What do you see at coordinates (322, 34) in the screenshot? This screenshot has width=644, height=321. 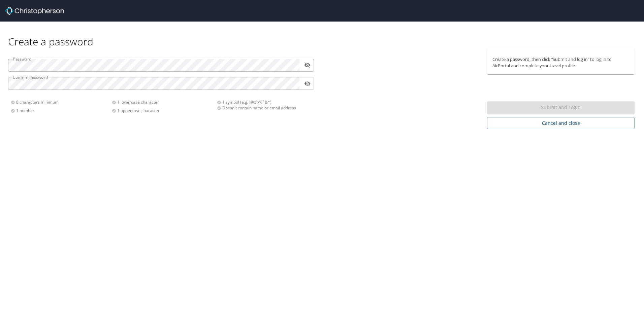 I see `div: Create a password` at bounding box center [322, 34].